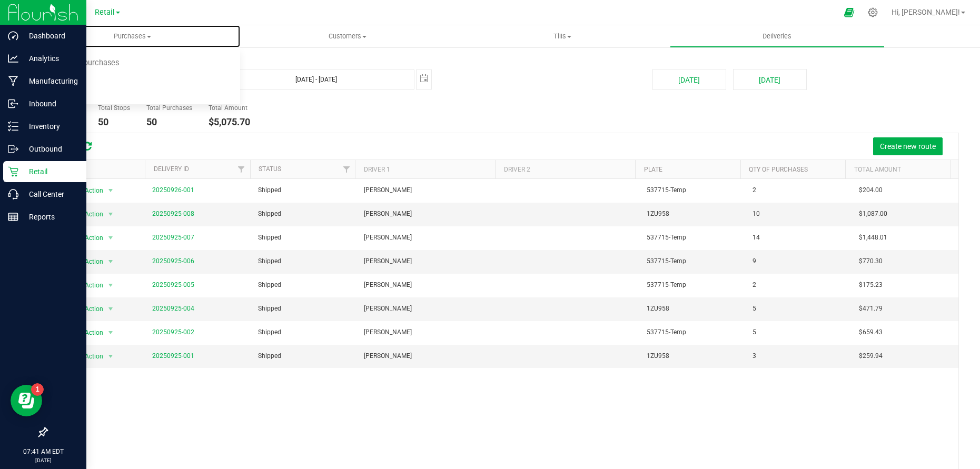 This screenshot has width=980, height=469. What do you see at coordinates (565, 169) in the screenshot?
I see `th: Driver 2` at bounding box center [565, 169].